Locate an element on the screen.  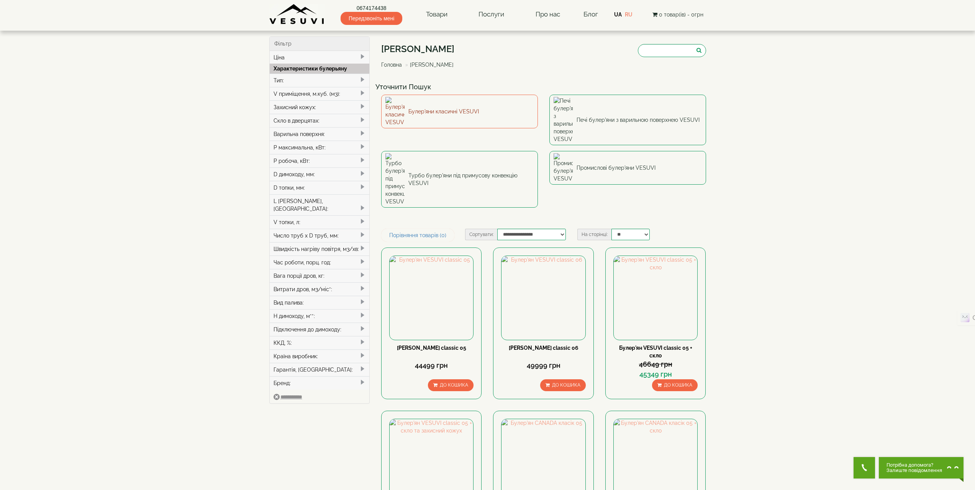
div: V топки, л: is located at coordinates (319, 222).